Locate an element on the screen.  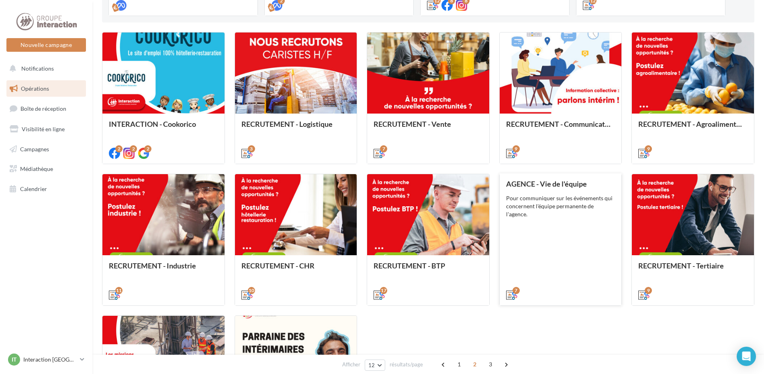
span: 12 is located at coordinates (371, 365).